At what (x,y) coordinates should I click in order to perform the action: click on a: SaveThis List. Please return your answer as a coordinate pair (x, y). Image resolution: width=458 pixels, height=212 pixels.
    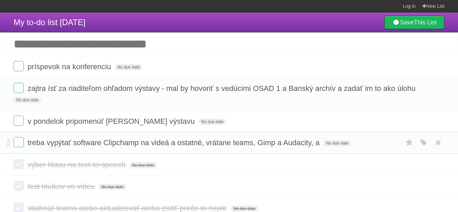
    Looking at the image, I should click on (414, 22).